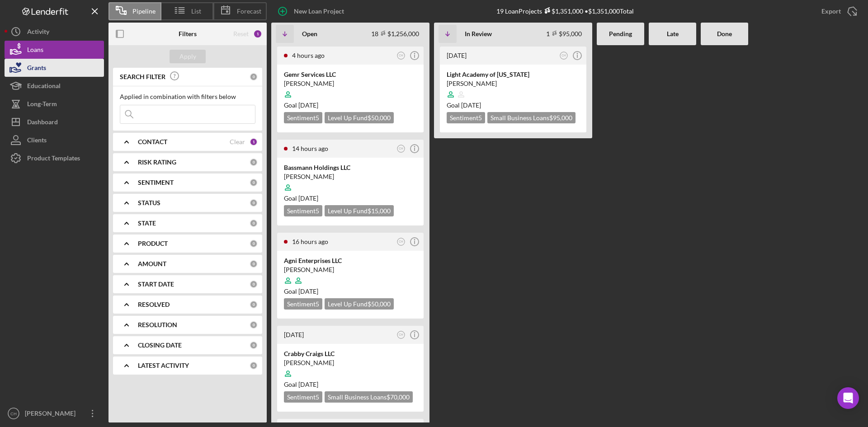  What do you see at coordinates (38, 32) in the screenshot?
I see `div: Activity` at bounding box center [38, 32].